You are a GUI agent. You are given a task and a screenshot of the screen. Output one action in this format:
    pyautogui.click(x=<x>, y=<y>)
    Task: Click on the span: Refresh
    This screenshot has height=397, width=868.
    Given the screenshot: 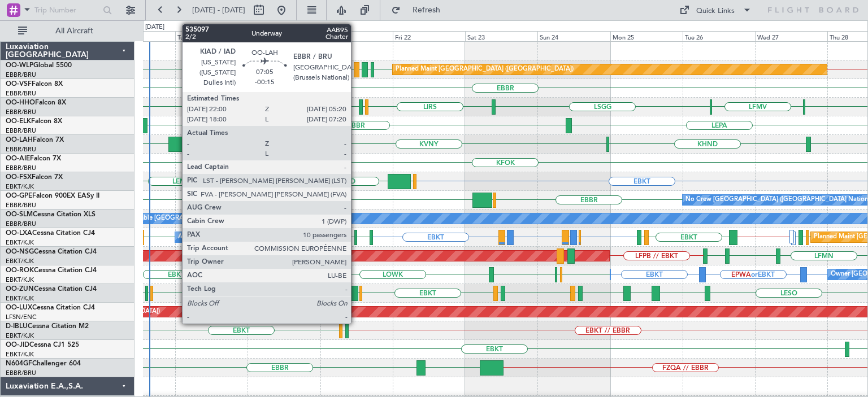 What is the action you would take?
    pyautogui.click(x=427, y=10)
    